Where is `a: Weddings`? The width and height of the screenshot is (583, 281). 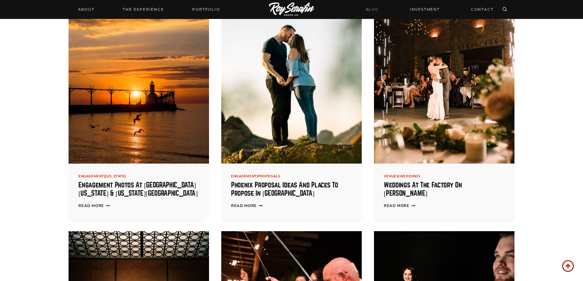 a: Weddings is located at coordinates (410, 176).